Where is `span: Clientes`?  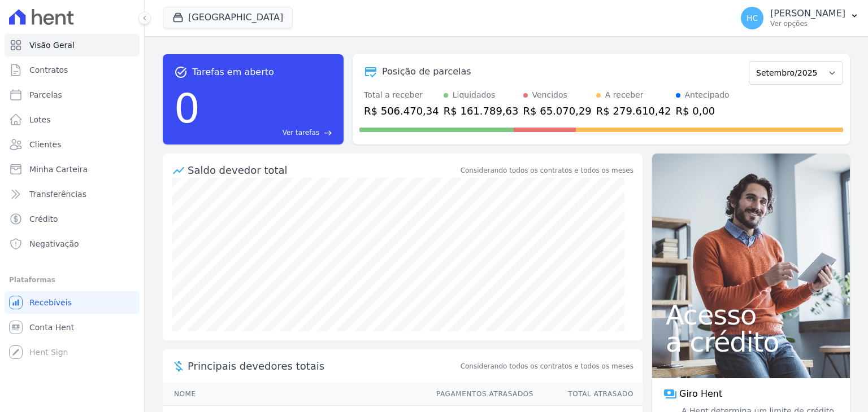
span: Clientes is located at coordinates (45, 145).